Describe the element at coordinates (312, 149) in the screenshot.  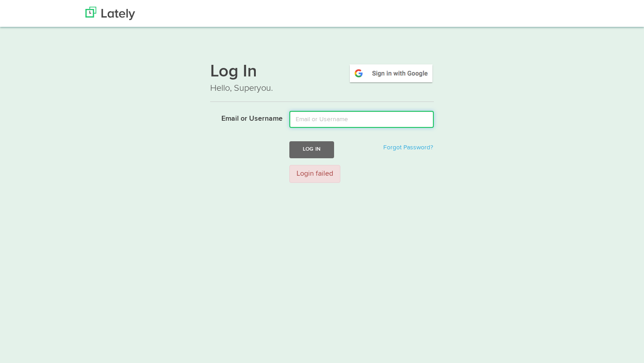
I see `button: Log In` at that location.